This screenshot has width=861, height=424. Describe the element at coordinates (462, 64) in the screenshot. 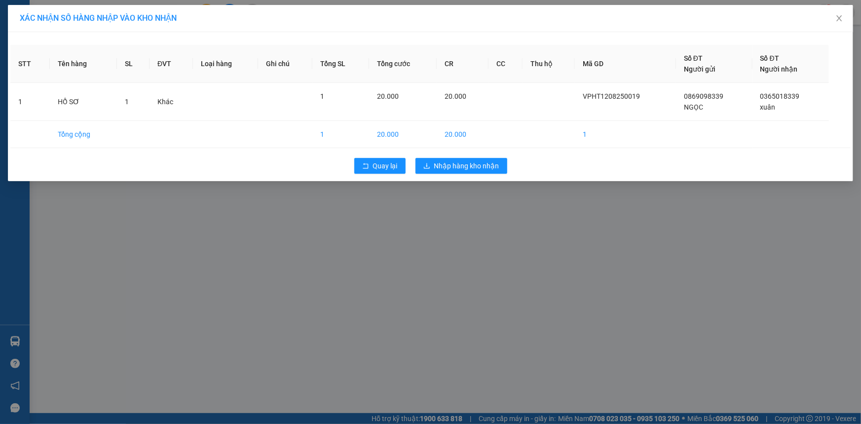

I see `th: CR` at that location.